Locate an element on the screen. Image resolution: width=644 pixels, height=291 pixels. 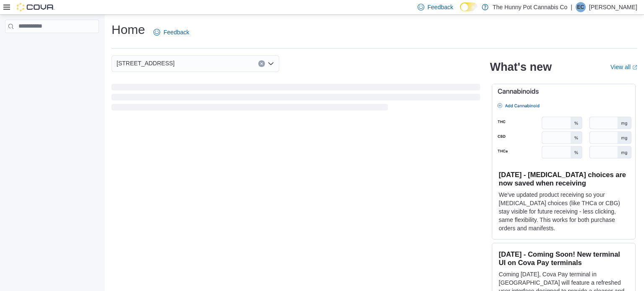
img: Cova is located at coordinates (36, 7).